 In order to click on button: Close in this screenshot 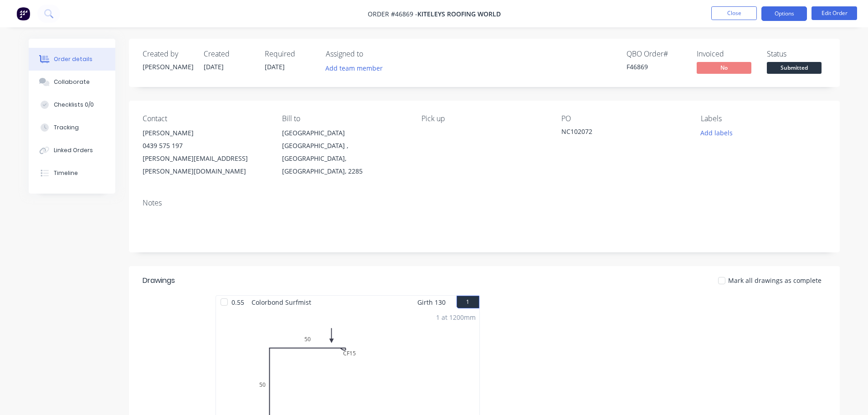, I will do `click(734, 13)`.